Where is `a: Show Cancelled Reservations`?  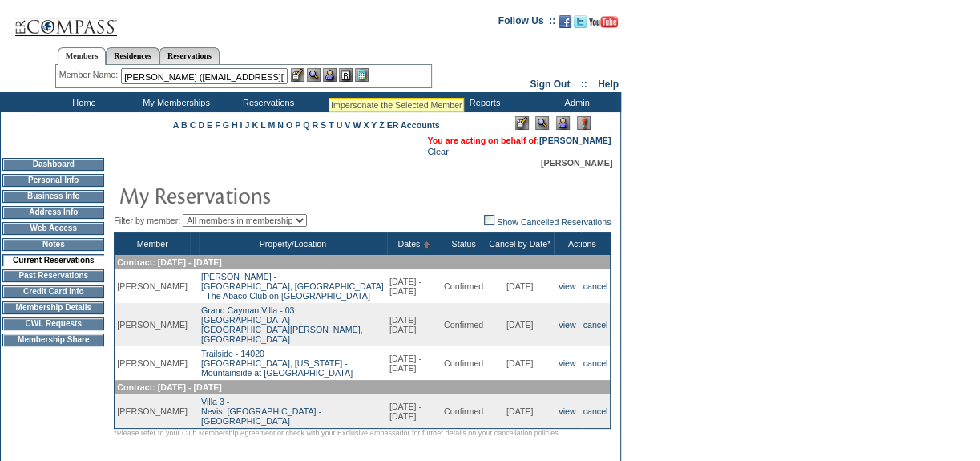 a: Show Cancelled Reservations is located at coordinates (548, 222).